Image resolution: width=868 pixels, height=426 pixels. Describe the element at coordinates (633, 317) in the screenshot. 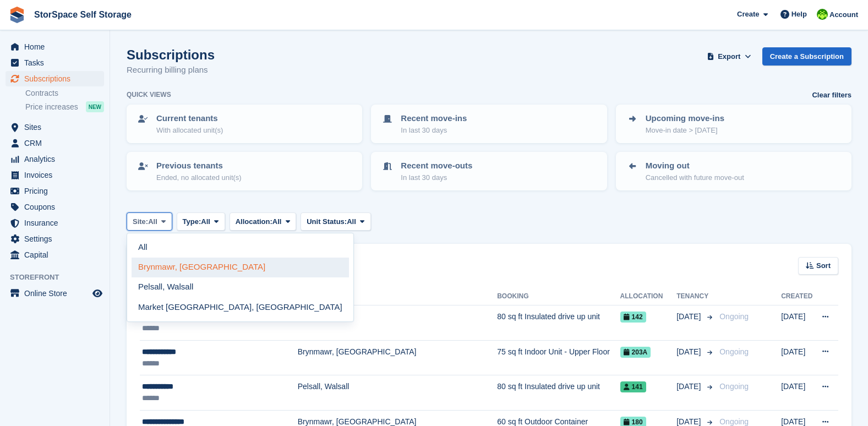

I see `span: 142` at that location.